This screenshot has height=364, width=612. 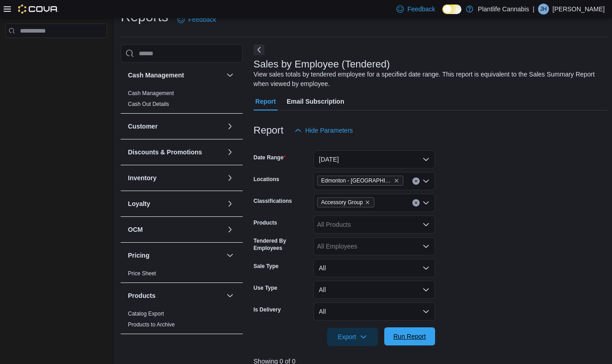 What do you see at coordinates (265, 223) in the screenshot?
I see `label: Products` at bounding box center [265, 223].